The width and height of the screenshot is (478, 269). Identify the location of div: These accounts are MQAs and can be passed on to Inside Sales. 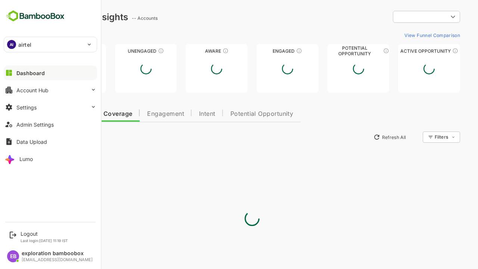
(360, 51).